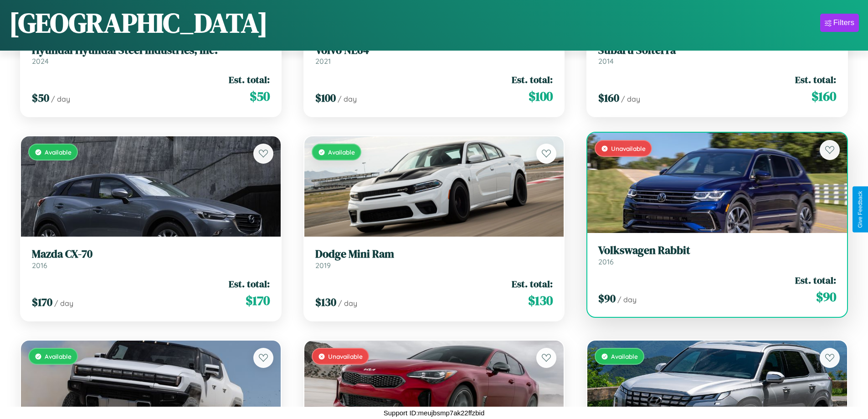  Describe the element at coordinates (151, 258) in the screenshot. I see `a: Mazda CX-702016` at that location.